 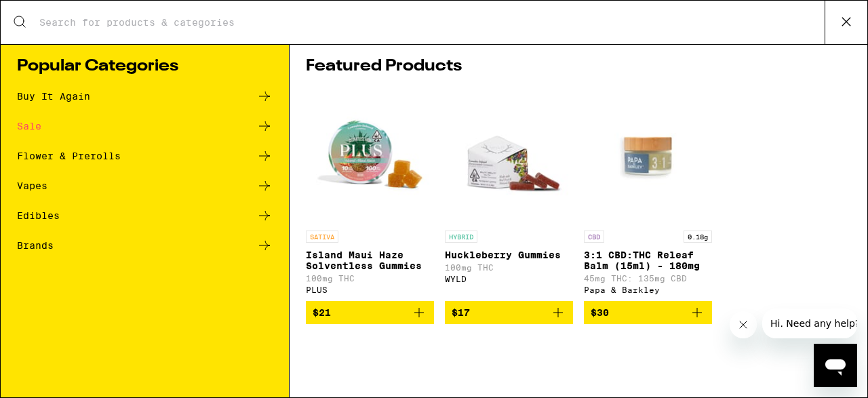 I want to click on p: 0.18g, so click(x=698, y=237).